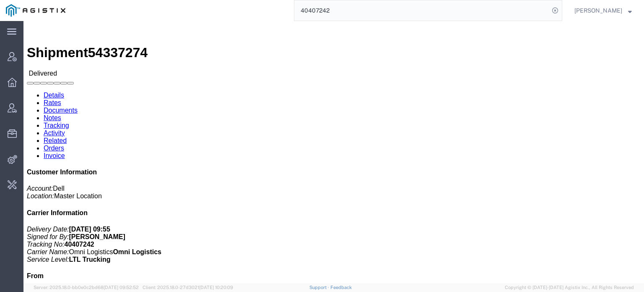  Describe the element at coordinates (36, 11) in the screenshot. I see `img: logo` at that location.